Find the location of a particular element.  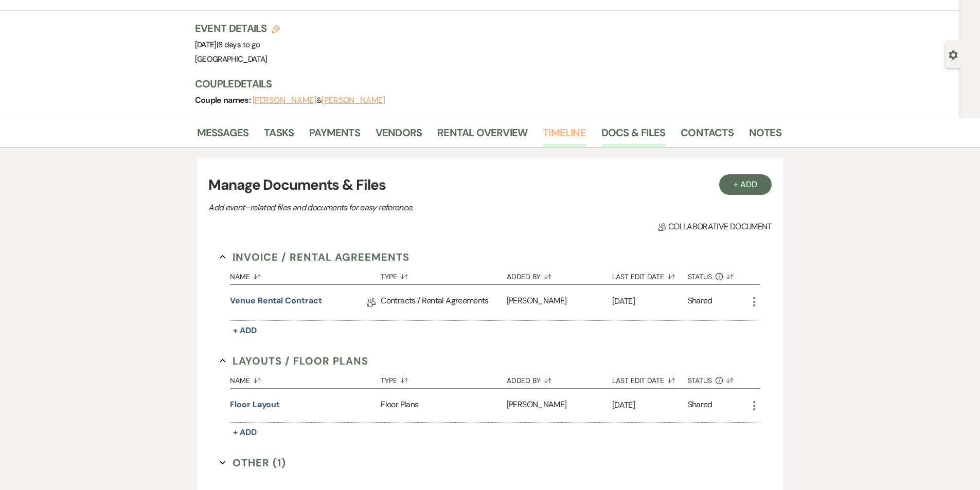

h3: Couple Details is located at coordinates (483, 84).